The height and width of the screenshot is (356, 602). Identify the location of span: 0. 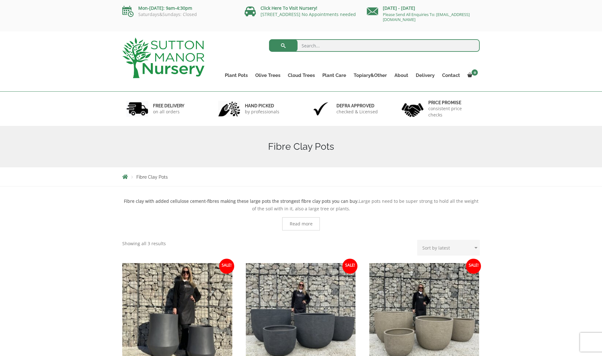
(475, 72).